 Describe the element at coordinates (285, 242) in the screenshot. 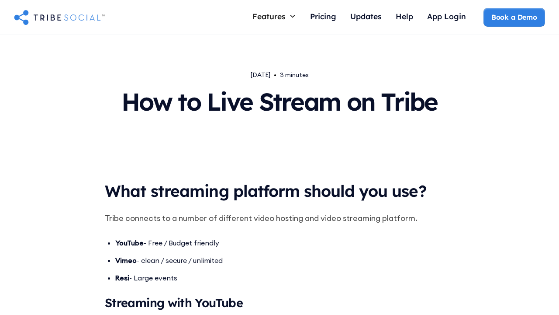

I see `li: - Free / Budget friendly` at that location.